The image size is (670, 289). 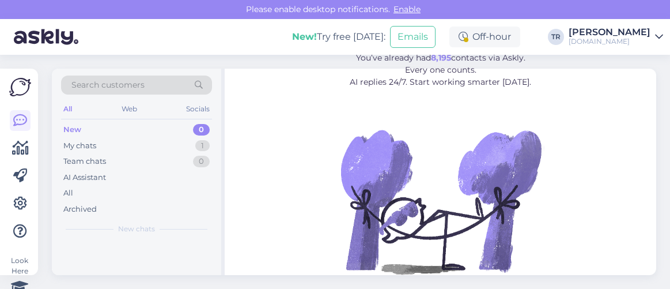 I want to click on div: Archived, so click(x=80, y=209).